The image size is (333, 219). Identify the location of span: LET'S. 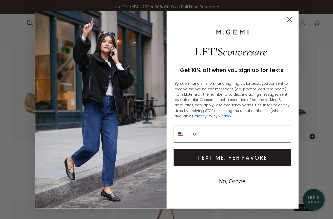
(231, 52).